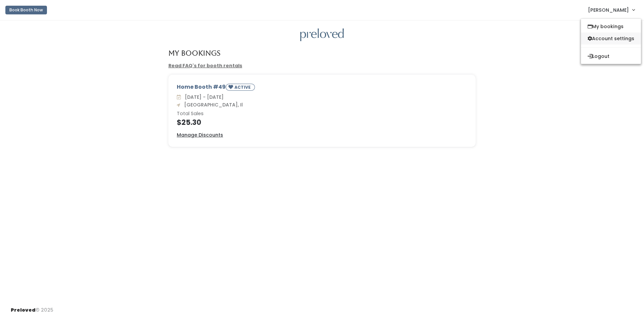  Describe the element at coordinates (205, 66) in the screenshot. I see `a: Read FAQ's for booth rentals` at that location.